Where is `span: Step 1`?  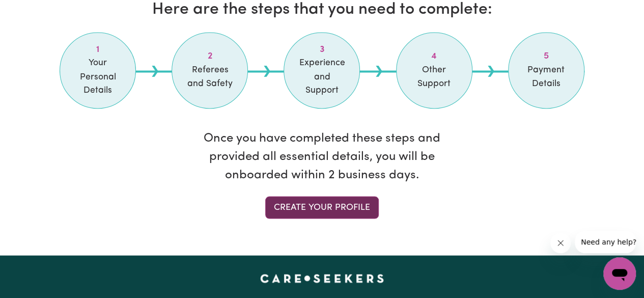
span: Step 1 is located at coordinates (98, 50).